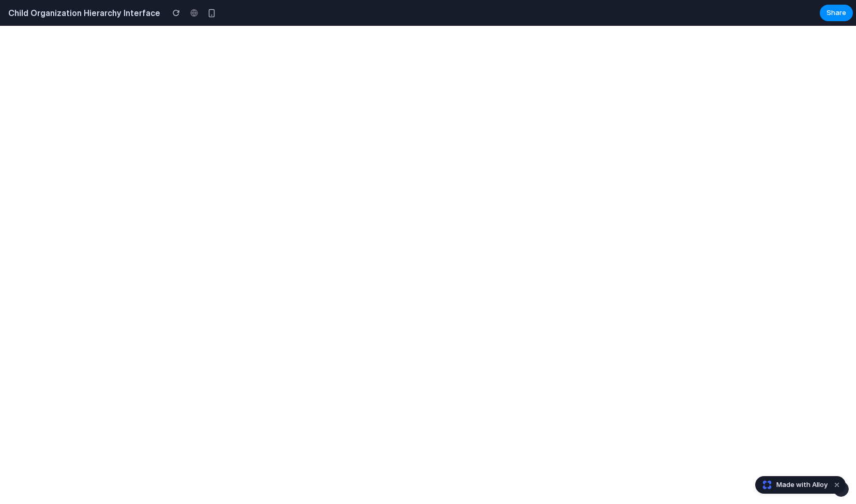 The width and height of the screenshot is (856, 504). I want to click on h2: Child Organization Hierarchy Interface, so click(82, 13).